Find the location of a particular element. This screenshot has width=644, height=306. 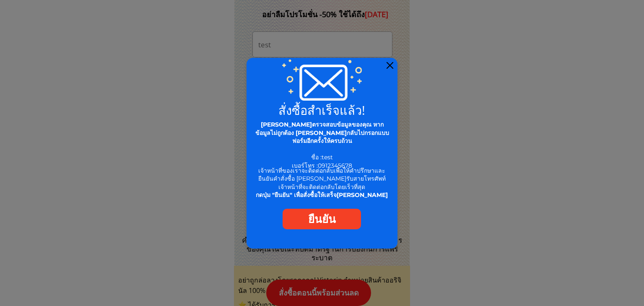

h2: สั่งซื้อสำเร็จแล้ว! is located at coordinates (322, 110).